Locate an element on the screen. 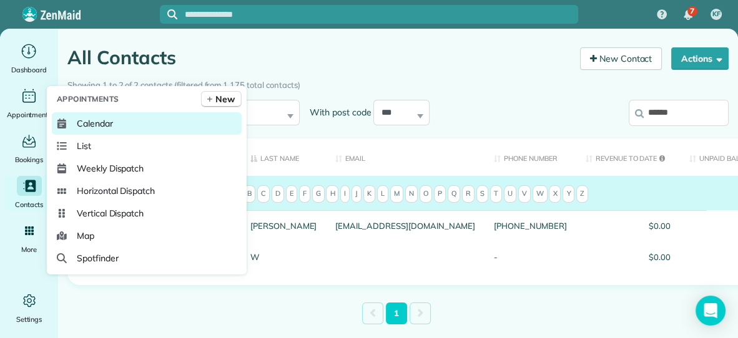  span: Bookings is located at coordinates (29, 160).